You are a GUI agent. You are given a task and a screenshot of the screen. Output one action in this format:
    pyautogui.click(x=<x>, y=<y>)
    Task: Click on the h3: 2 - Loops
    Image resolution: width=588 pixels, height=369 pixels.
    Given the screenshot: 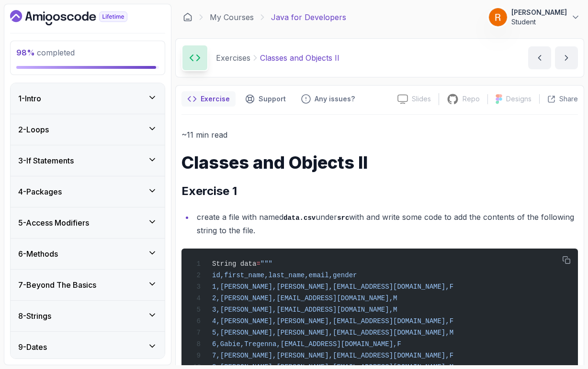 What is the action you would take?
    pyautogui.click(x=33, y=130)
    